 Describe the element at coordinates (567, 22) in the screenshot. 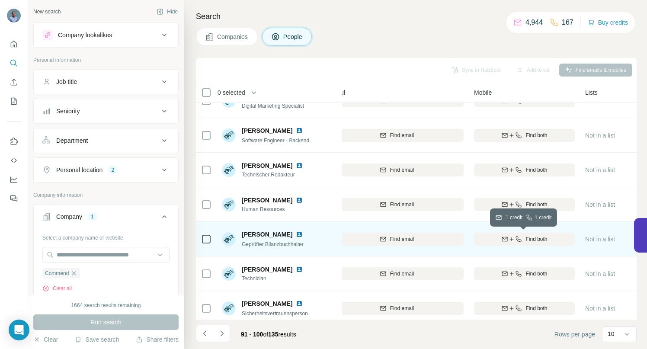

I see `p: 167` at that location.